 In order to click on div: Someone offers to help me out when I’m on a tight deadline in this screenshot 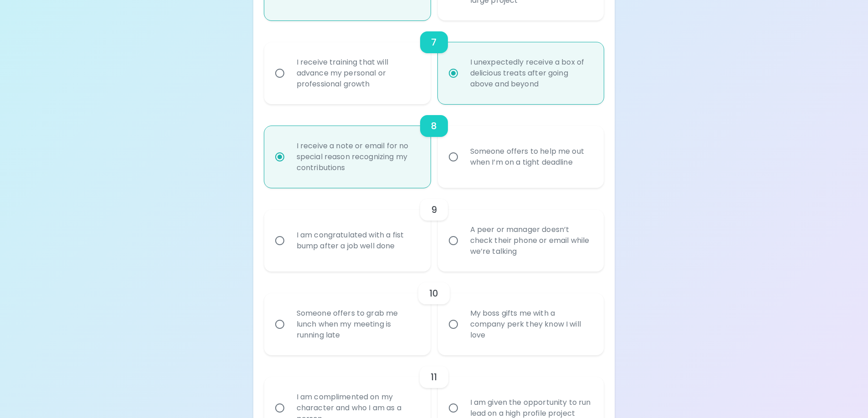, I will do `click(531, 157)`.